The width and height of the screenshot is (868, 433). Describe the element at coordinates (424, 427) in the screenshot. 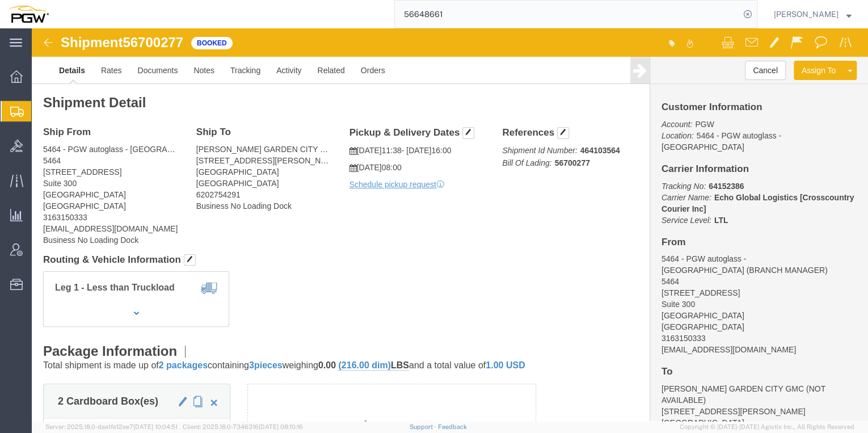

I see `a: Support` at that location.